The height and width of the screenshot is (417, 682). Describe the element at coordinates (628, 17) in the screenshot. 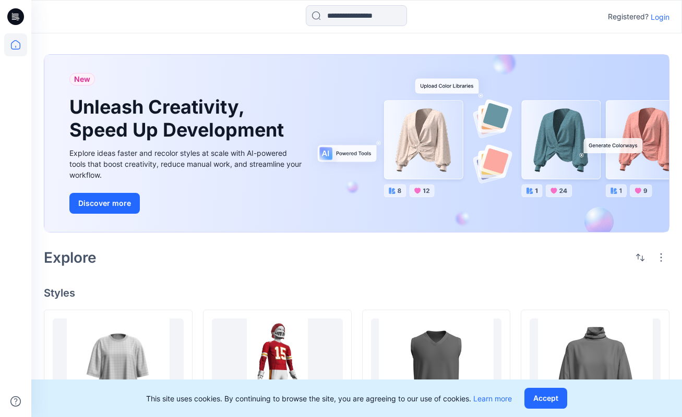

I see `p: Registered?` at that location.